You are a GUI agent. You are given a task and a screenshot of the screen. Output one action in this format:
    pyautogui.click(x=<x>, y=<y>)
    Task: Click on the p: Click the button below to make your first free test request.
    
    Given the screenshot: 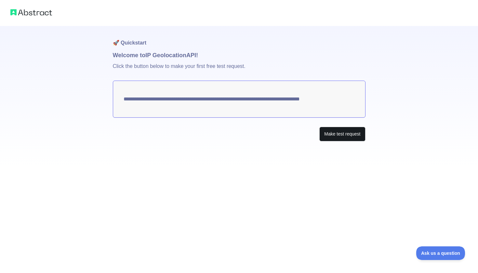 What is the action you would take?
    pyautogui.click(x=239, y=70)
    